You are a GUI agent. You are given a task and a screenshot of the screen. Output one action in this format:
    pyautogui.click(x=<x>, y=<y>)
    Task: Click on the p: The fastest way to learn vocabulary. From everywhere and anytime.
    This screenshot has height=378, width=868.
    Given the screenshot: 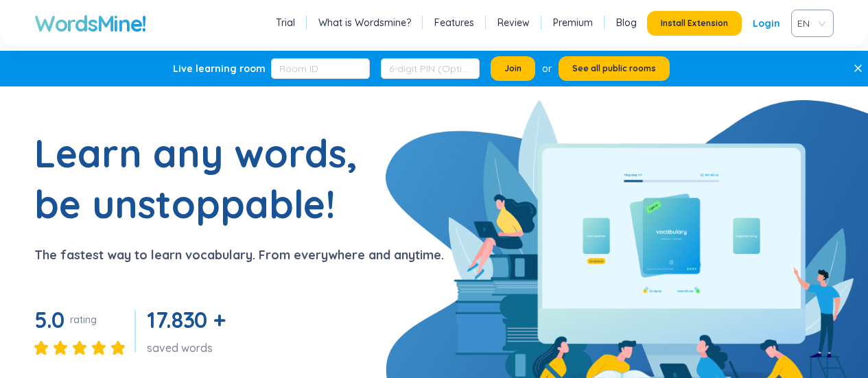 What is the action you would take?
    pyautogui.click(x=239, y=255)
    